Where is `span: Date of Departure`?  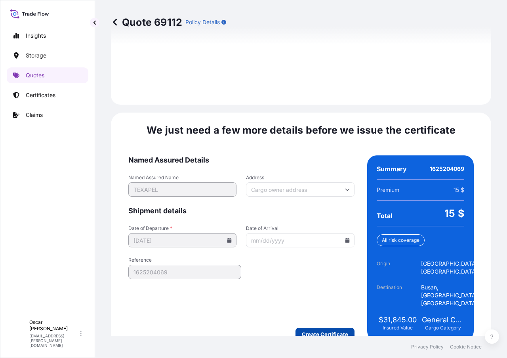
span: Date of Departure is located at coordinates (182, 228).